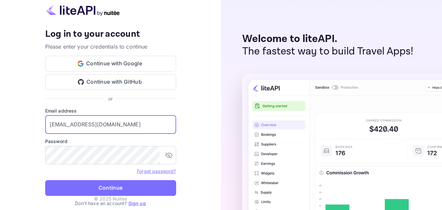  What do you see at coordinates (111, 203) in the screenshot?
I see `p: Don't have an account?` at bounding box center [111, 203].